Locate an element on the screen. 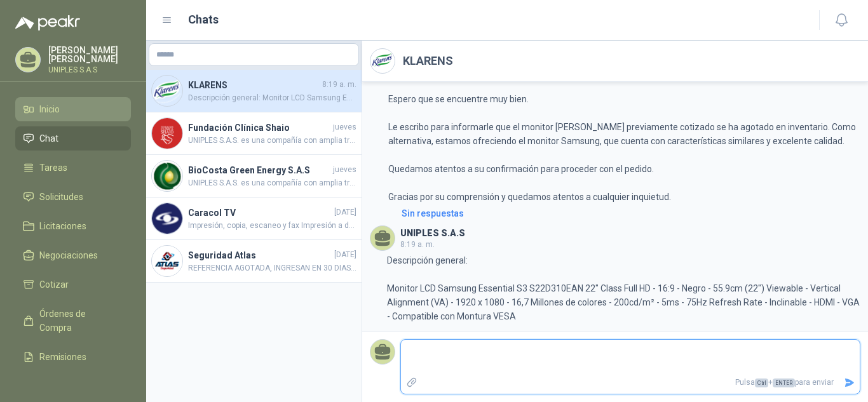  p: Cordial saludo, Espero que se encuentre muy bien. Le escribo para informarle que el monitor [PERS... is located at coordinates (624, 134).